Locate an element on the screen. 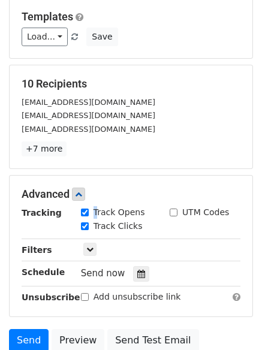  button: Save is located at coordinates (102, 37).